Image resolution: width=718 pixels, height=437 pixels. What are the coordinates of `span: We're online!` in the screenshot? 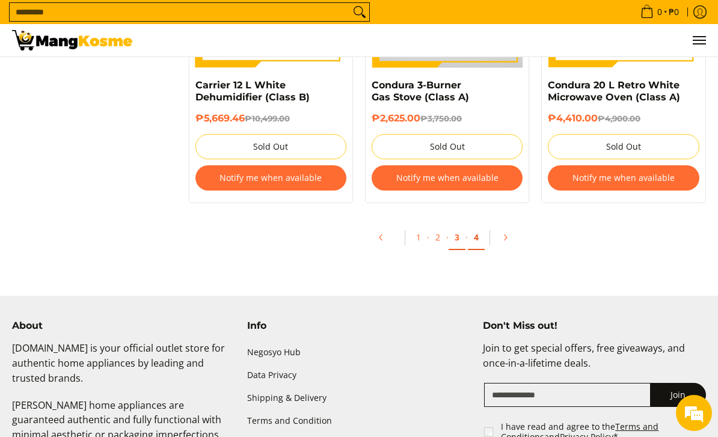 It's located at (118, 198).